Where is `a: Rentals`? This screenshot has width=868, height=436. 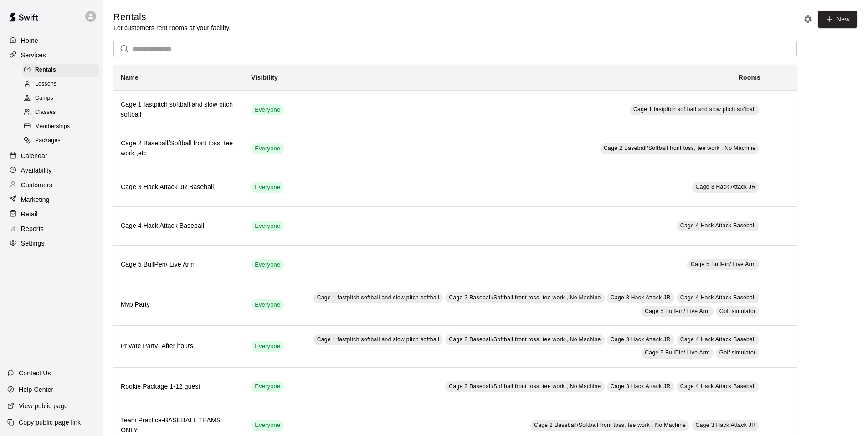
a: Rentals is located at coordinates (62, 69).